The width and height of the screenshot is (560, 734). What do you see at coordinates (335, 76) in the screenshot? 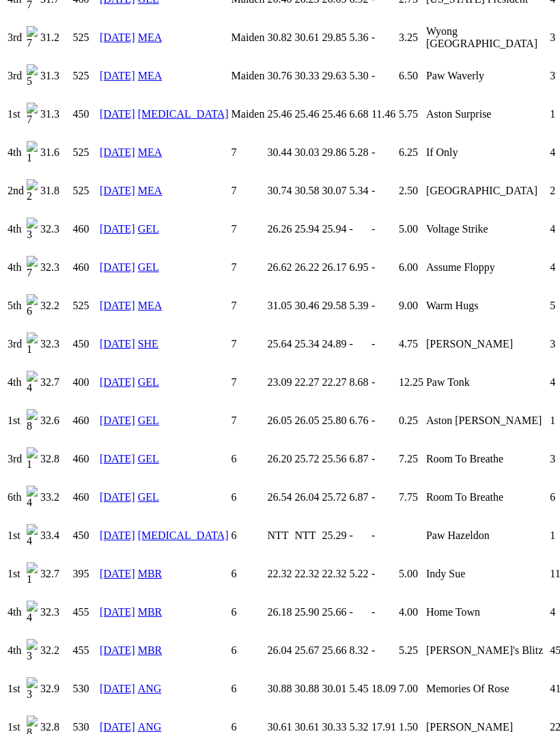
I see `td: 29.63` at bounding box center [335, 76].